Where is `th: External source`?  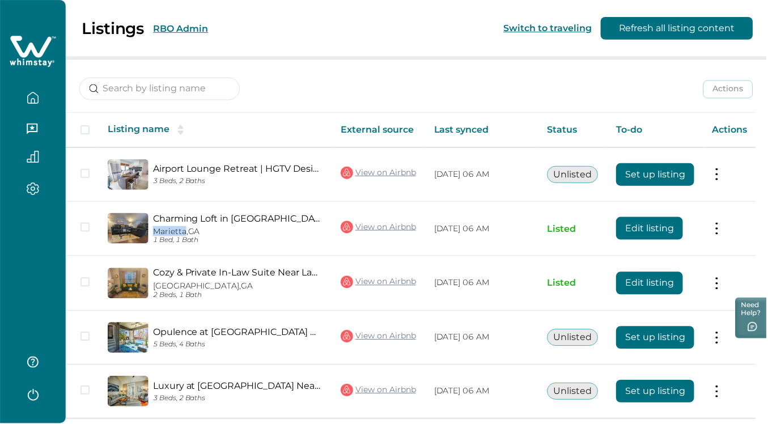
th: External source is located at coordinates (379, 130).